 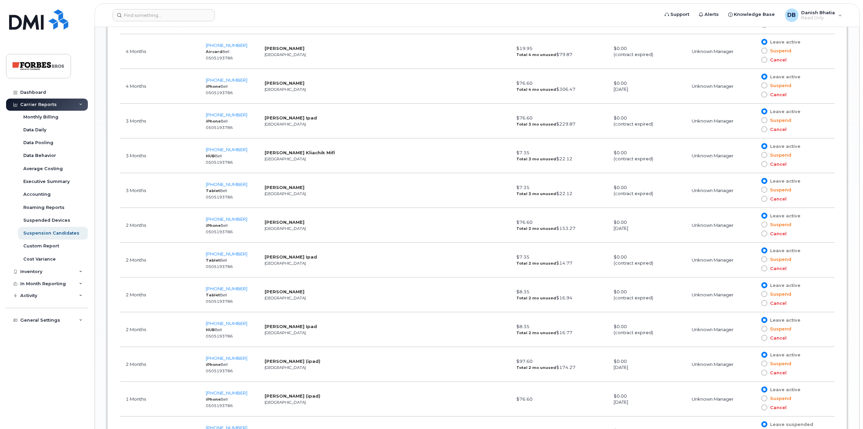 I want to click on td: $97.60 $174.27, so click(x=559, y=365).